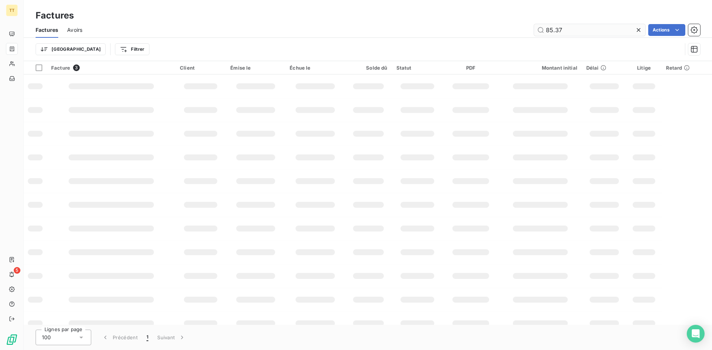  What do you see at coordinates (75, 30) in the screenshot?
I see `span: Avoirs` at bounding box center [75, 30].